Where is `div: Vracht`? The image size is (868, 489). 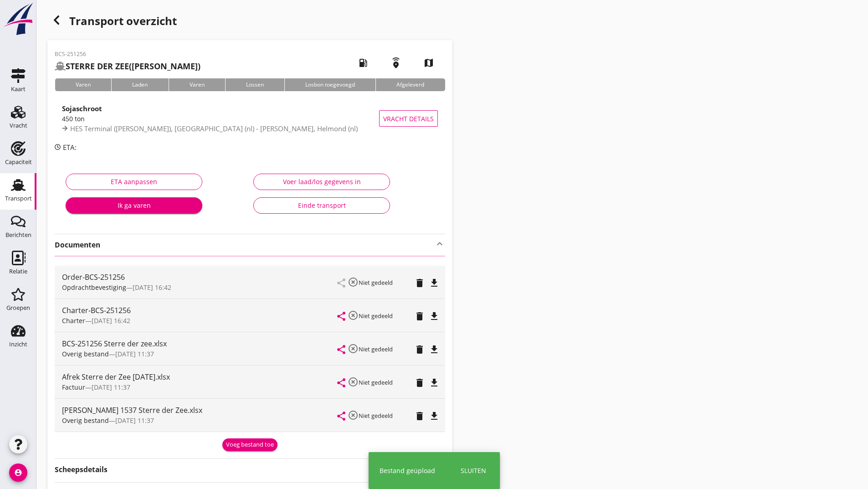
div: Vracht is located at coordinates (19, 125).